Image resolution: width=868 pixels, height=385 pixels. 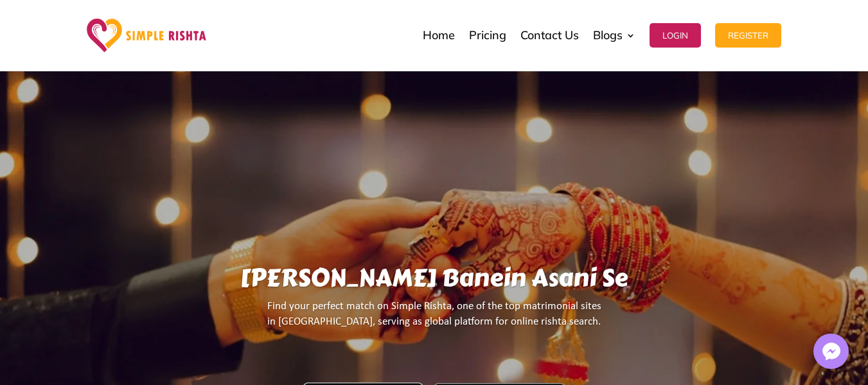 I want to click on button: Register, so click(x=748, y=35).